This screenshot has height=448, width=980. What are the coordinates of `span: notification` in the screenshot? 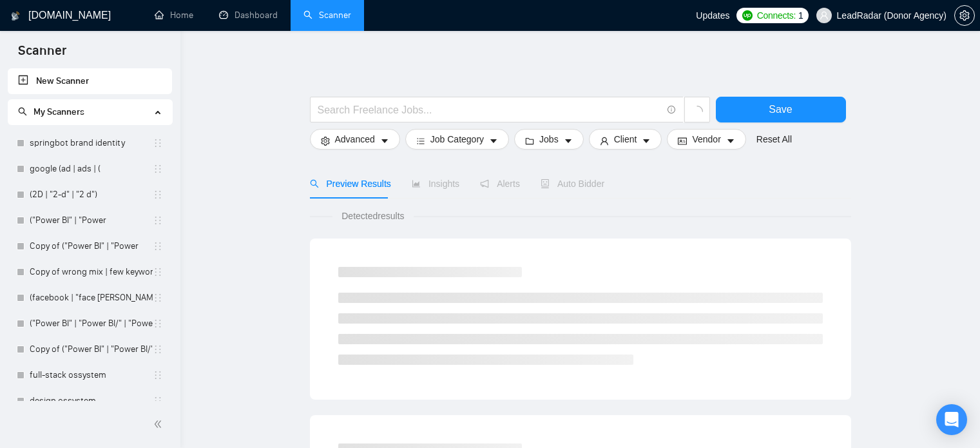 It's located at (484, 184).